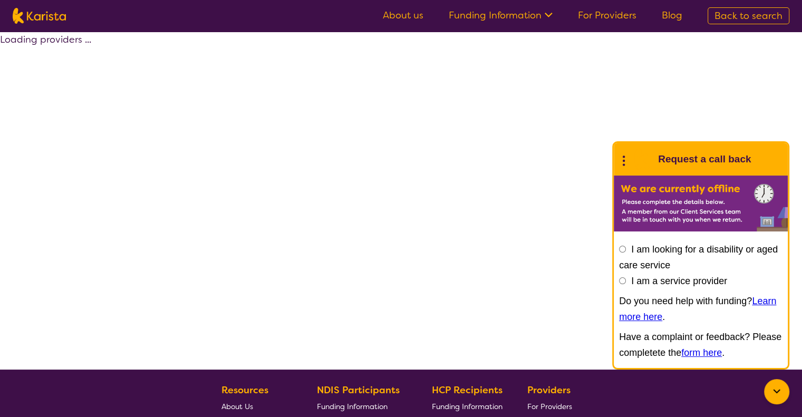 This screenshot has width=802, height=417. What do you see at coordinates (358, 390) in the screenshot?
I see `b: NDIS Participants` at bounding box center [358, 390].